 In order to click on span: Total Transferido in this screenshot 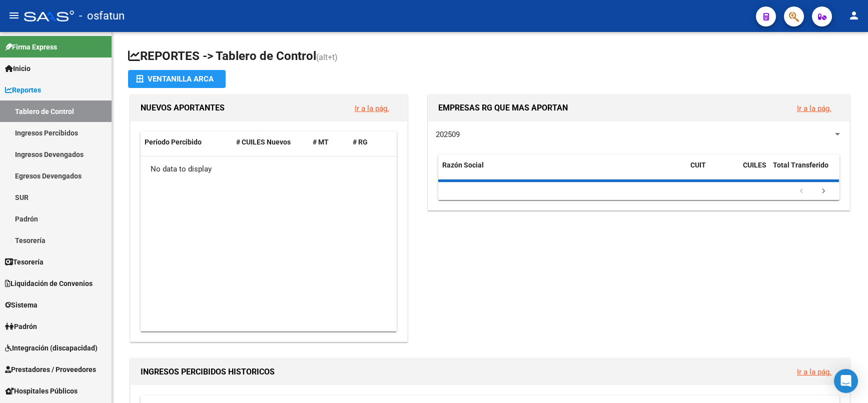, I will do `click(801, 165)`.